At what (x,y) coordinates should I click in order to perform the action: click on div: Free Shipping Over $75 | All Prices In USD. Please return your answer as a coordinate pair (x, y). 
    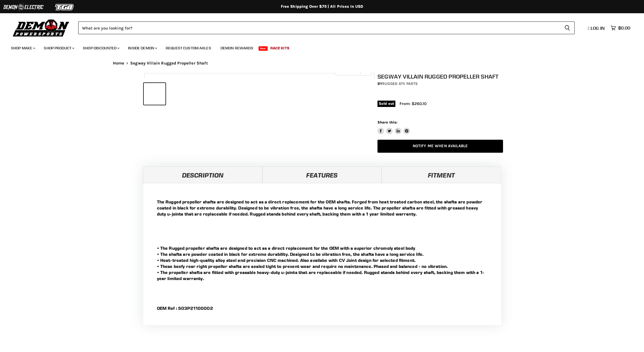
    Looking at the image, I should click on (322, 7).